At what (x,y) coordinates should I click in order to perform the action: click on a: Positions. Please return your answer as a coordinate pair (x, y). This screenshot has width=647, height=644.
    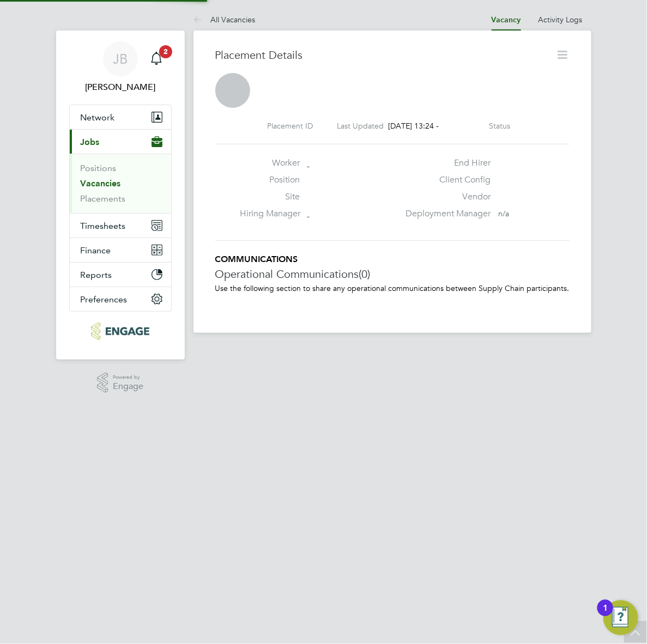
    Looking at the image, I should click on (98, 167).